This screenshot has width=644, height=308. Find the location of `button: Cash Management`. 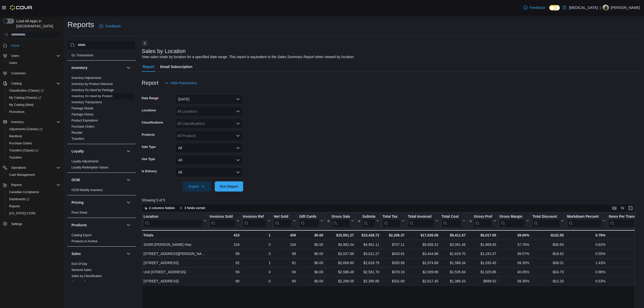

button: Cash Management is located at coordinates (34, 175).